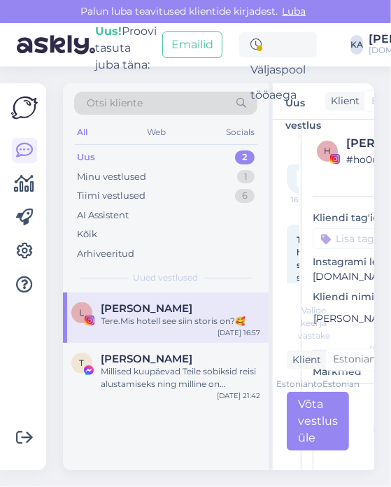  Describe the element at coordinates (314, 265) in the screenshot. I see `span: Tere.Mis hotell see siin storis on?🥰` at that location.